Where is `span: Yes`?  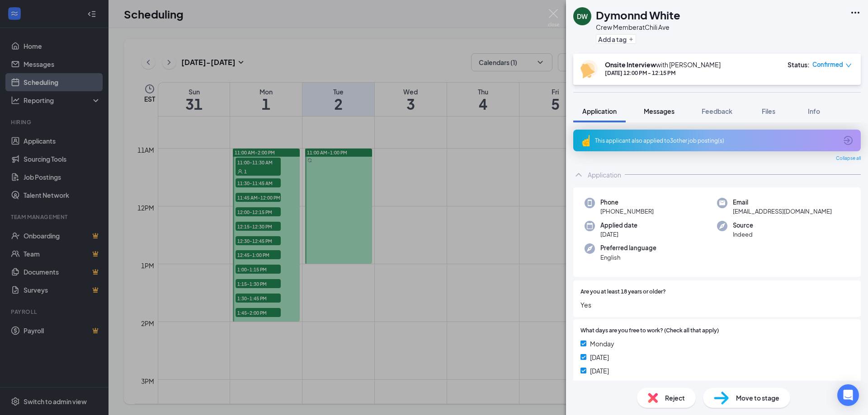 span: Yes is located at coordinates (717, 305).